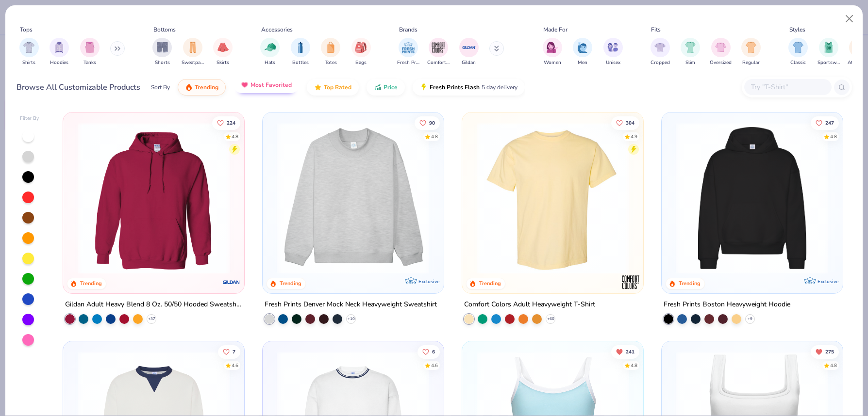 The height and width of the screenshot is (416, 868). What do you see at coordinates (613, 63) in the screenshot?
I see `span: Unisex` at bounding box center [613, 63].